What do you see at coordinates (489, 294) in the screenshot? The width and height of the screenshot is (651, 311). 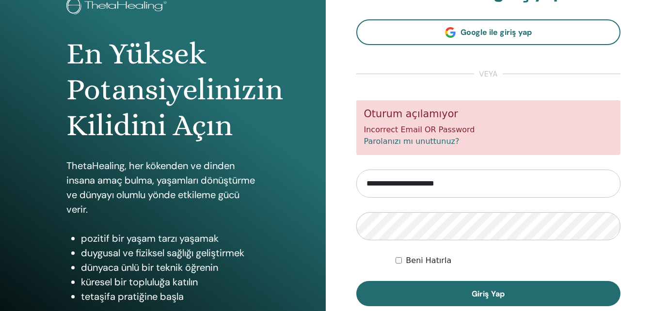 I see `button: Giriş Yap` at bounding box center [489, 294].